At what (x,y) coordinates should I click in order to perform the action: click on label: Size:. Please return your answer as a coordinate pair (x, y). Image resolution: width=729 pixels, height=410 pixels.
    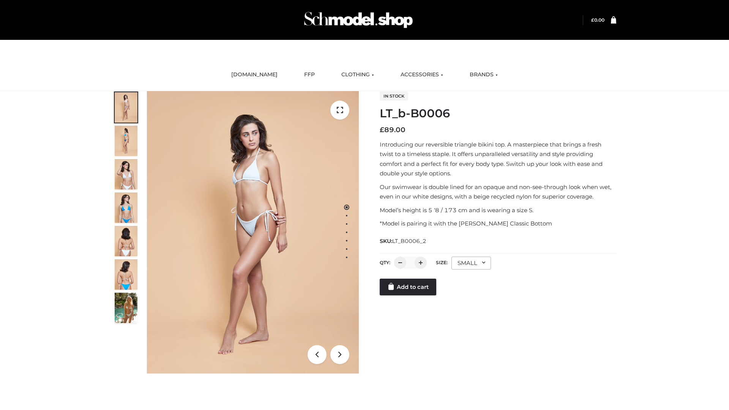
    Looking at the image, I should click on (441, 262).